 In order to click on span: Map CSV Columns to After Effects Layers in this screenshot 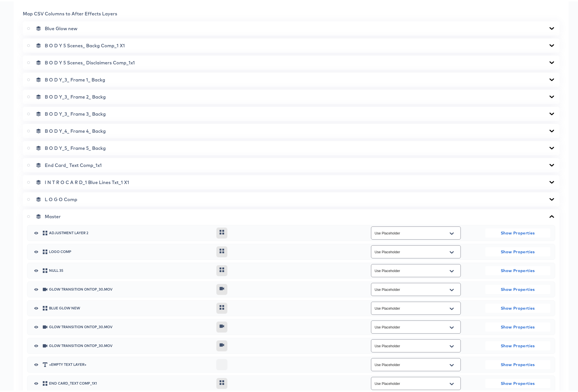, I will do `click(70, 12)`.